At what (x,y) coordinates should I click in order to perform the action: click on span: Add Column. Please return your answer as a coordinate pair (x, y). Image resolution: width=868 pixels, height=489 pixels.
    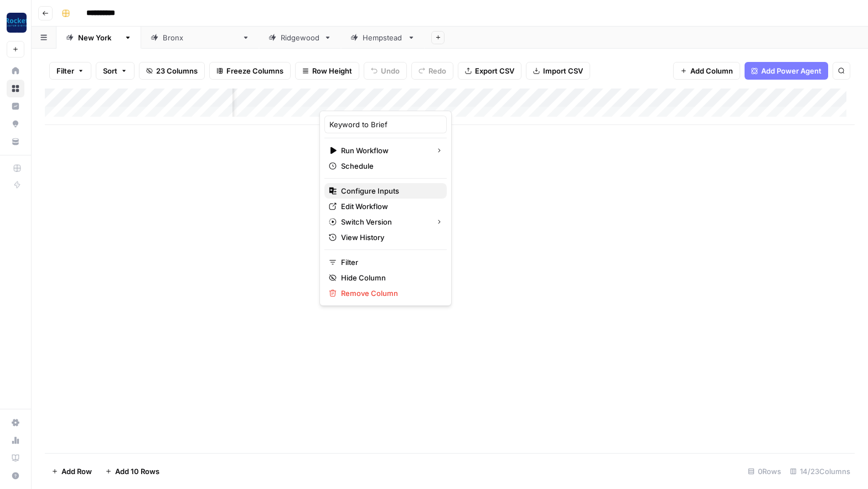
    Looking at the image, I should click on (711, 71).